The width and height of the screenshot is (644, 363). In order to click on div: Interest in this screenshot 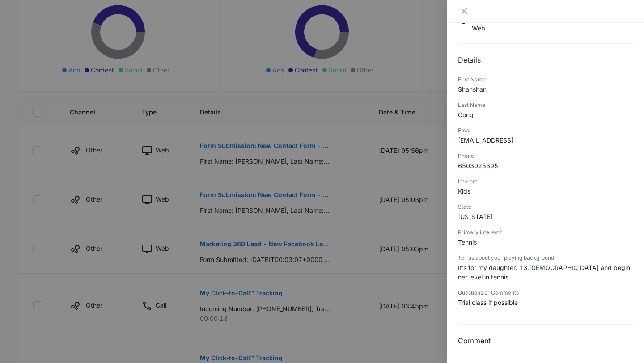, I will do `click(545, 181)`.